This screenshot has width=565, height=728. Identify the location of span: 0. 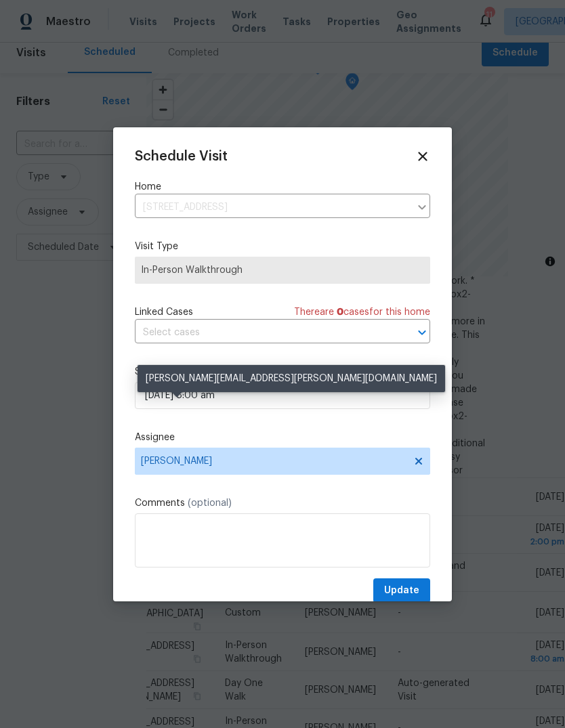
(340, 312).